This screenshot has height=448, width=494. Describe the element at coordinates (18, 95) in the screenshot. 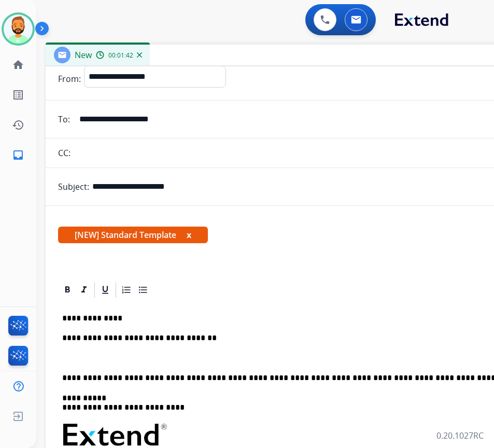

I see `mat-icon: list_alt` at that location.